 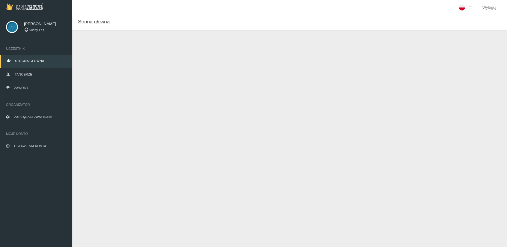 I want to click on img: svg, so click(x=12, y=27).